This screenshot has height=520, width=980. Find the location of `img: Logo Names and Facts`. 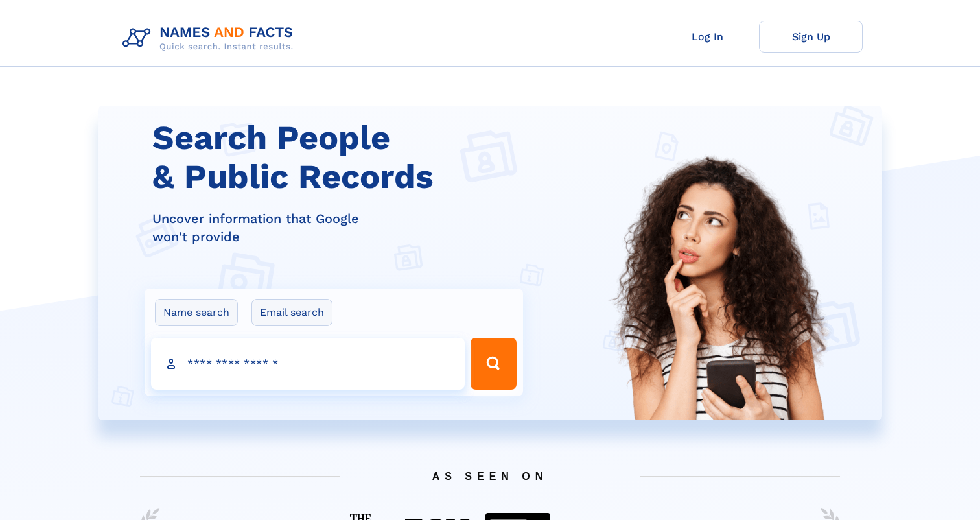

img: Logo Names and Facts is located at coordinates (210, 39).